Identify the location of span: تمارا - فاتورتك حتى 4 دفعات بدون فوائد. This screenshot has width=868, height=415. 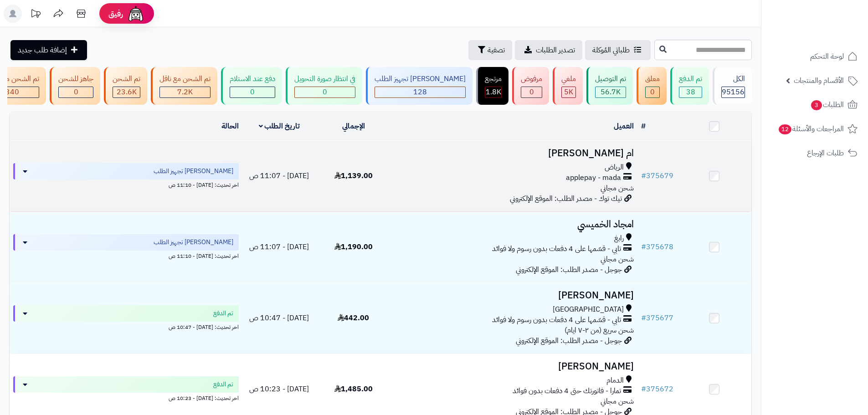
(567, 391).